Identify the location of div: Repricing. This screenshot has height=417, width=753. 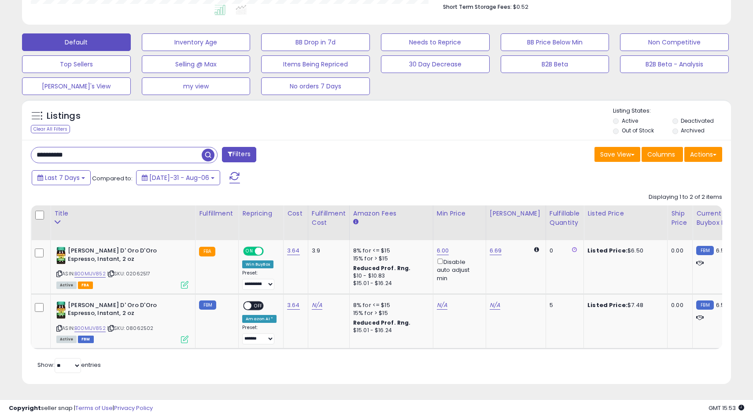
(261, 214).